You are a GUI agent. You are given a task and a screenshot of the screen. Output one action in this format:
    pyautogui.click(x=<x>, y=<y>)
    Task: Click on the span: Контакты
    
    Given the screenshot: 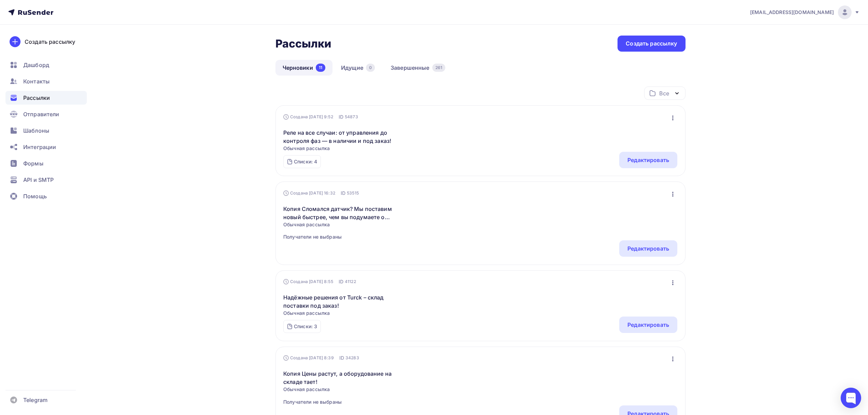 What is the action you would take?
    pyautogui.click(x=36, y=81)
    